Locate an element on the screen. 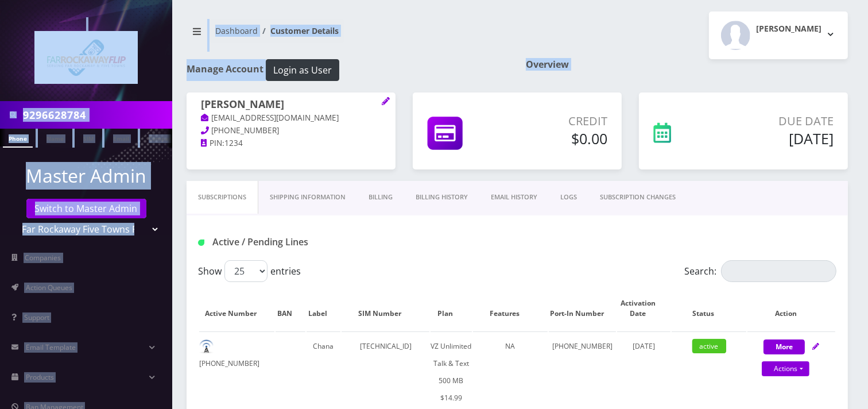 This screenshot has width=868, height=409. a: Dashboard is located at coordinates (237, 31).